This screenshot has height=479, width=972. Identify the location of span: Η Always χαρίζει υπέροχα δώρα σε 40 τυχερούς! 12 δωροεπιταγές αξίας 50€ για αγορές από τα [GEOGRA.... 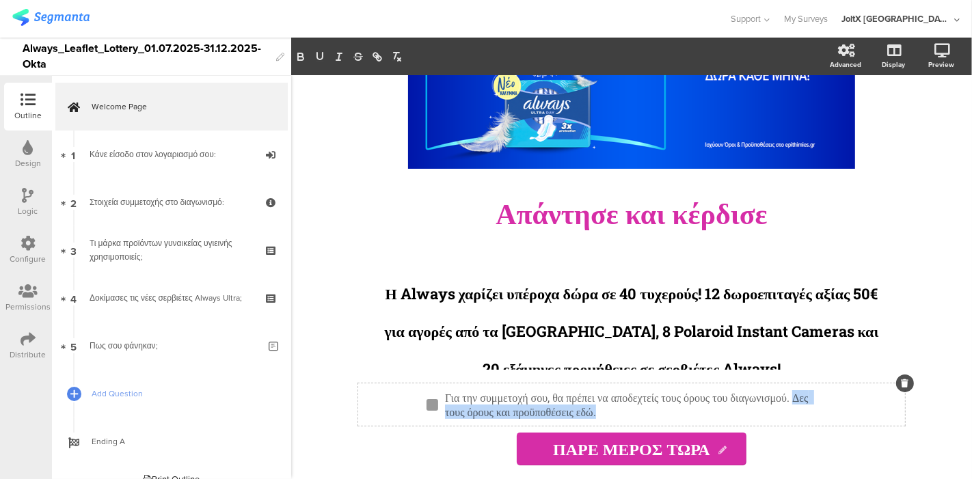
(631, 331).